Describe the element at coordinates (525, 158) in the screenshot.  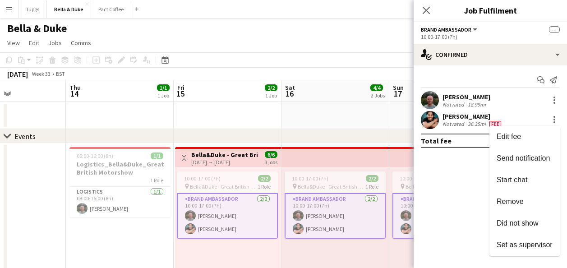
I see `button: Send notification` at that location.